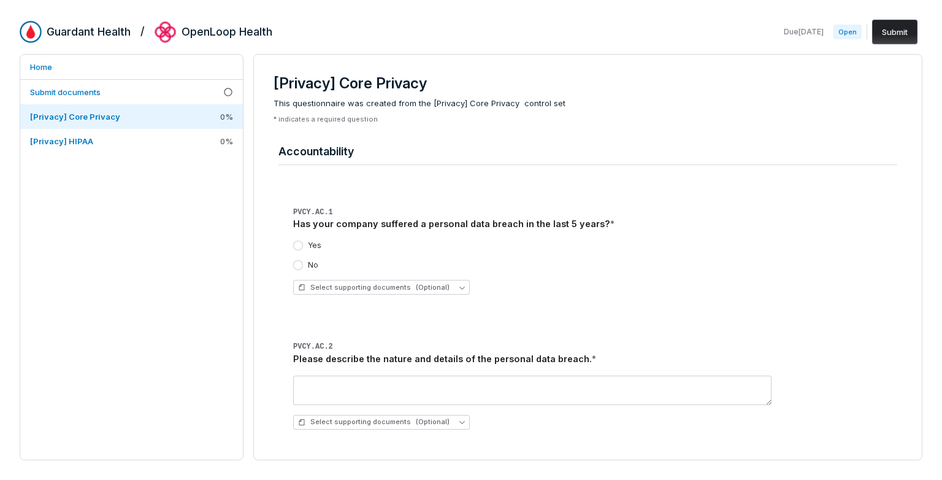 The image size is (942, 480). What do you see at coordinates (847, 32) in the screenshot?
I see `span: Open` at bounding box center [847, 32].